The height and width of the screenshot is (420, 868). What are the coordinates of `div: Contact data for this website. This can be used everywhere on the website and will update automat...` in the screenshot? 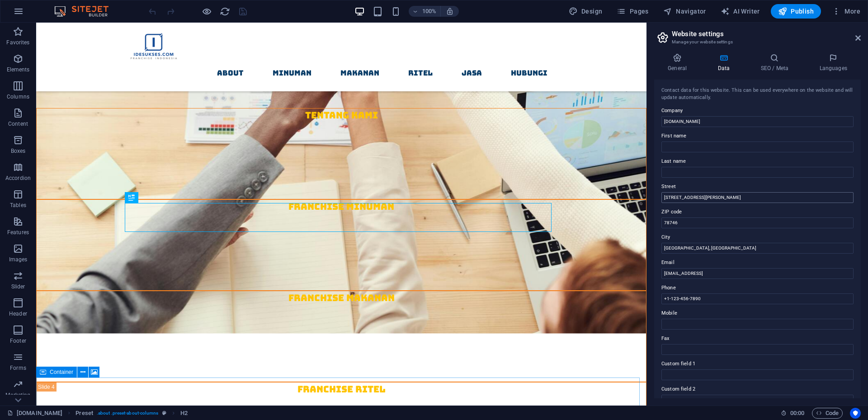 It's located at (758, 94).